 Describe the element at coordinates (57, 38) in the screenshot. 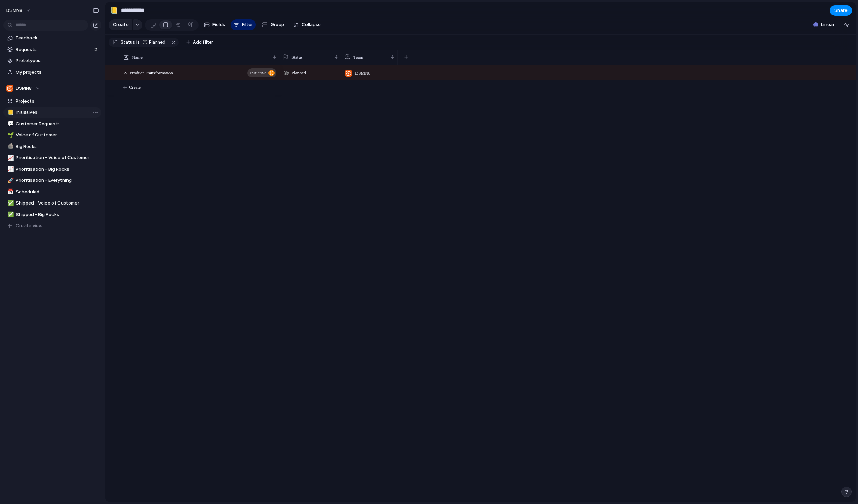

I see `span: Feedback` at that location.